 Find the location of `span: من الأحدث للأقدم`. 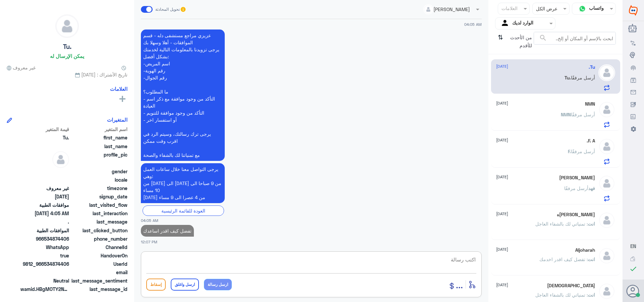

span: من الأحدث للأقدم is located at coordinates (520, 42).